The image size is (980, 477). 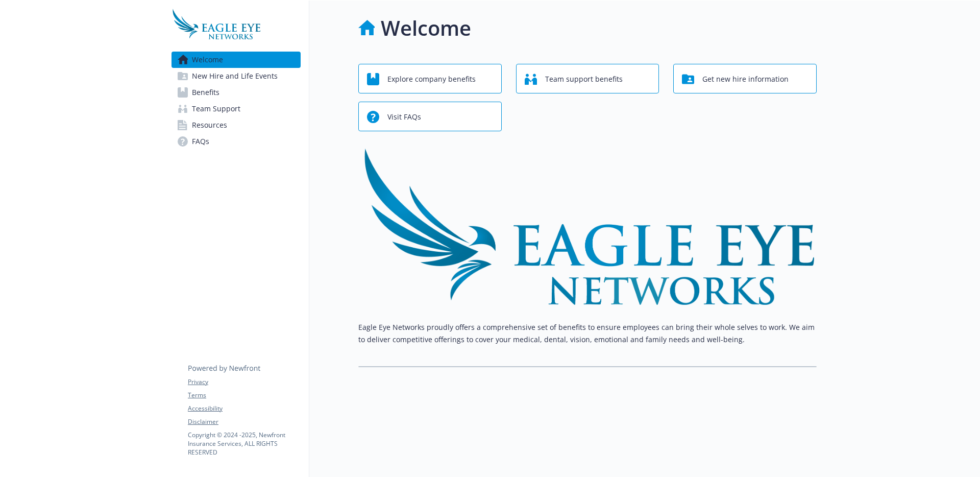 What do you see at coordinates (587, 333) in the screenshot?
I see `p: Eagle Eye Networks proudly offers a comprehensive set of benefits to ensure employees can bring t...` at bounding box center [587, 333].